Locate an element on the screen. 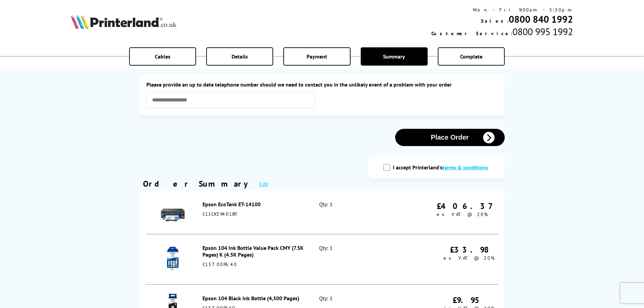  div: £33.98 is located at coordinates (469, 250).